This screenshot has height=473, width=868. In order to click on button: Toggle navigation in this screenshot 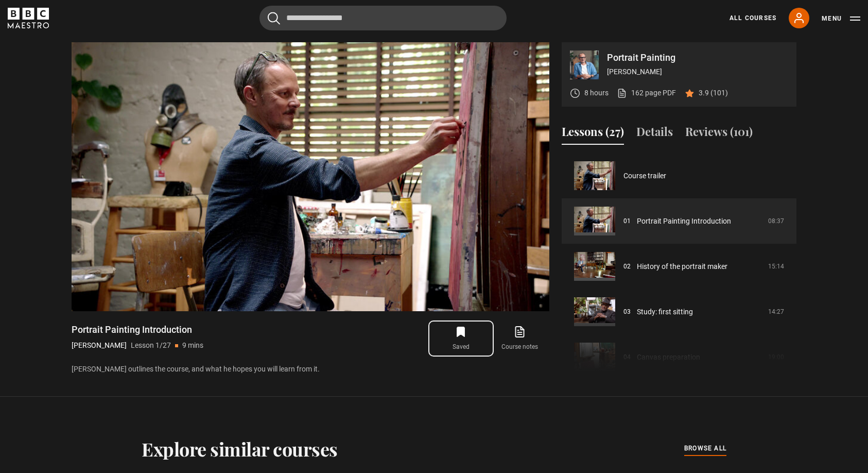, I will do `click(841, 18)`.